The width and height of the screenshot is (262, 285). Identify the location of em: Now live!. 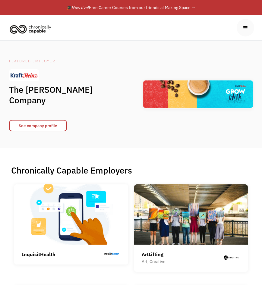
(80, 8).